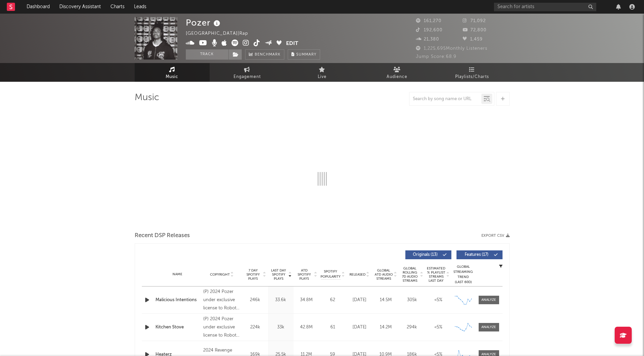 The height and width of the screenshot is (356, 644). I want to click on a: Engagement, so click(247, 72).